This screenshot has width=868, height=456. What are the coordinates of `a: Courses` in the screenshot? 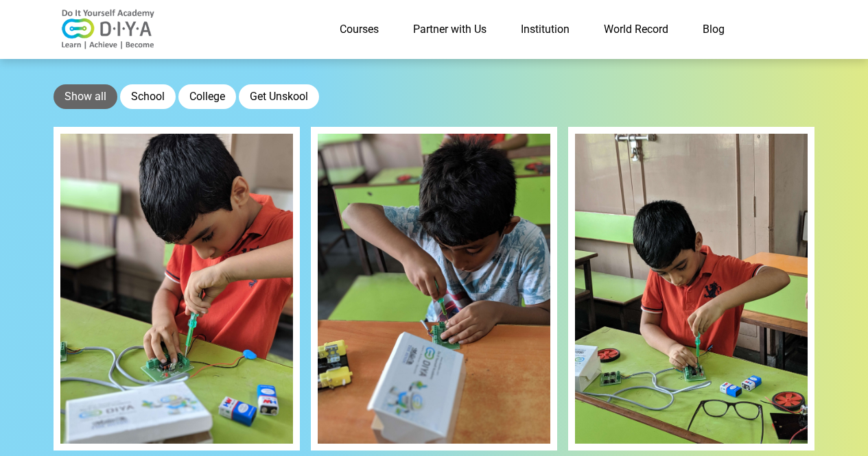 It's located at (358, 29).